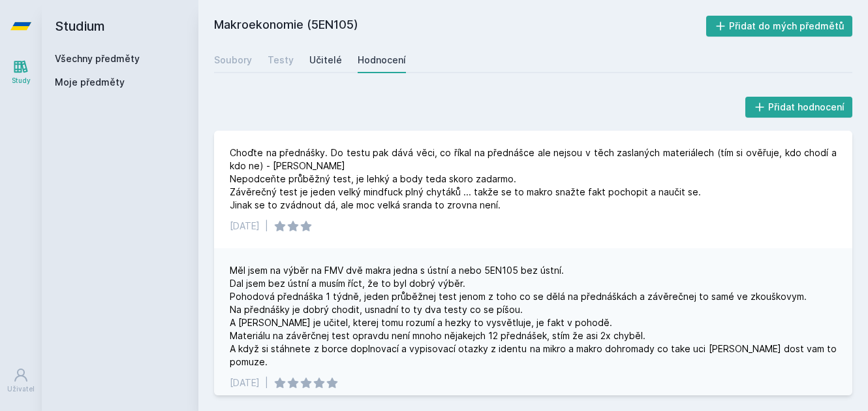 Image resolution: width=868 pixels, height=411 pixels. Describe the element at coordinates (233, 60) in the screenshot. I see `div: Soubory` at that location.